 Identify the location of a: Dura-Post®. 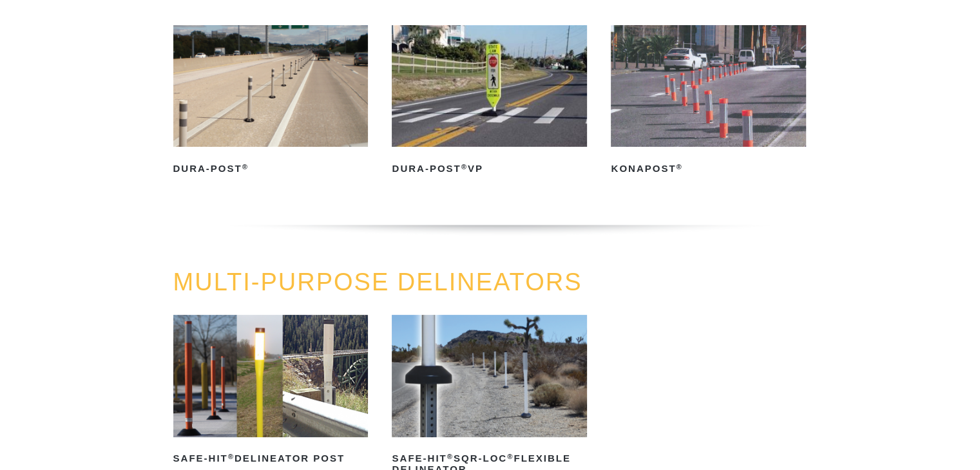
(270, 102).